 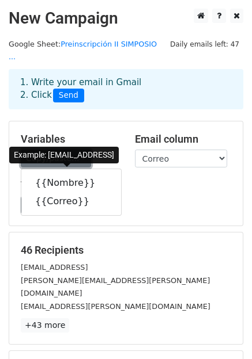 What do you see at coordinates (45, 325) in the screenshot?
I see `a: +43 more` at bounding box center [45, 325].